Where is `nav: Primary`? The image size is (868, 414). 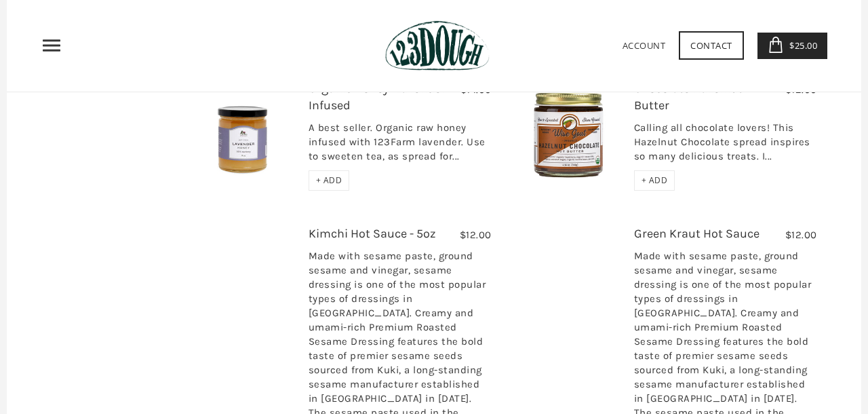
nav: Primary is located at coordinates (52, 45).